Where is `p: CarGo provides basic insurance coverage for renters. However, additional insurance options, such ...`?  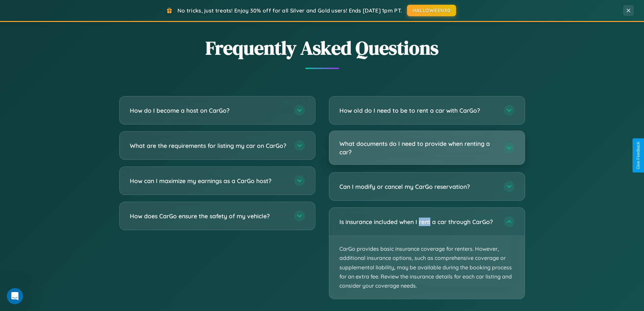
p: CarGo provides basic insurance coverage for renters. However, additional insurance options, such ... is located at coordinates (427, 267).